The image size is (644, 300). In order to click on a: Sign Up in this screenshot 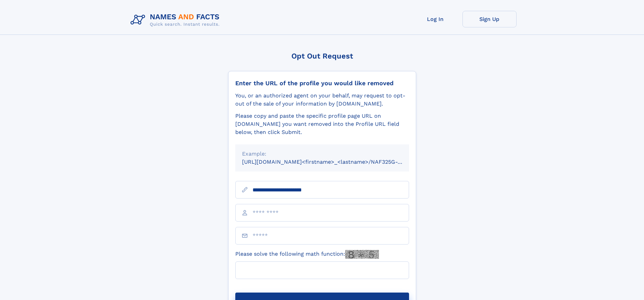, I will do `click(489, 19)`.